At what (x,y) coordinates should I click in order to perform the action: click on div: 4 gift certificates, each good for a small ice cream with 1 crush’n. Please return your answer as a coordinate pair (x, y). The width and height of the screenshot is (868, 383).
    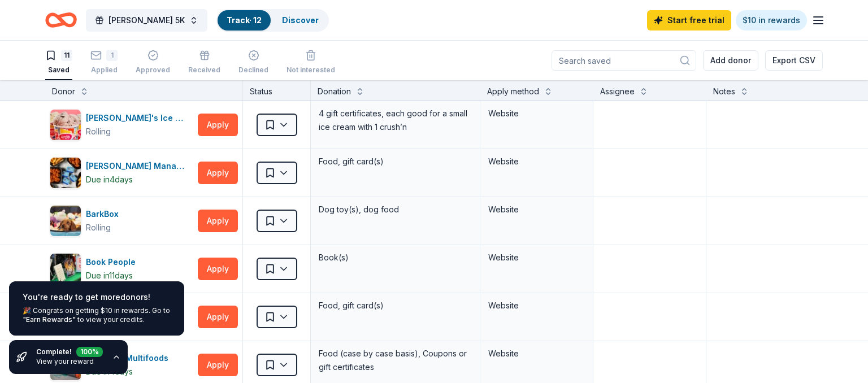
    Looking at the image, I should click on (395, 120).